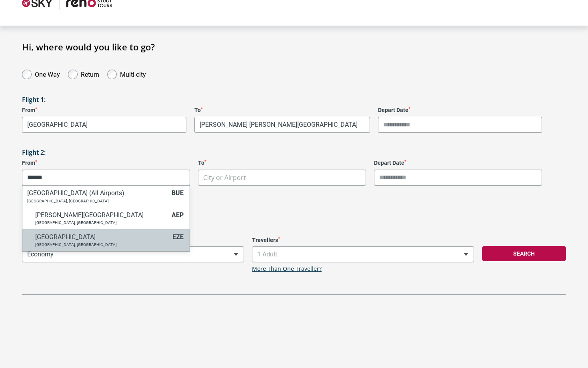  What do you see at coordinates (363, 240) in the screenshot?
I see `label: Travellers` at bounding box center [363, 240].